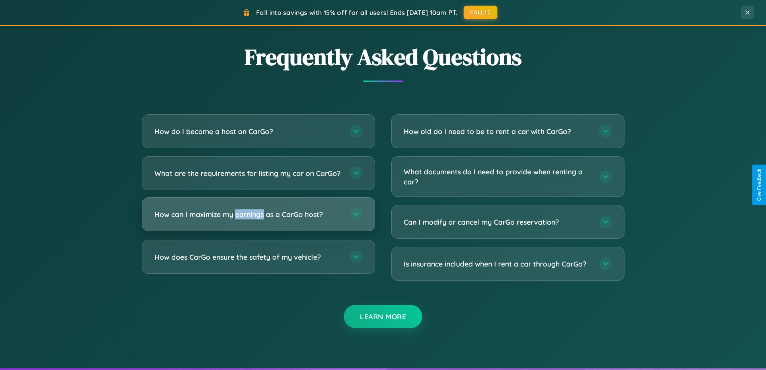 This screenshot has width=766, height=370. I want to click on button: FALL15, so click(481, 12).